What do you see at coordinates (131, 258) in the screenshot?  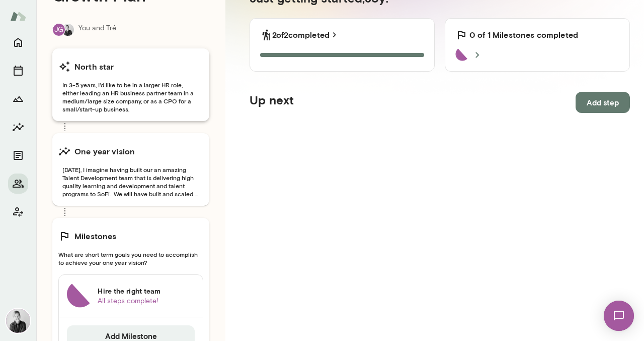 I see `span: What are short term goals you need to accomplish to achieve your one year vision?` at bounding box center [131, 258].